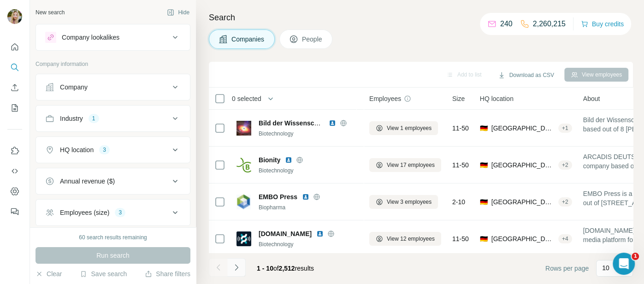 Image resolution: width=644 pixels, height=284 pixels. I want to click on span: People, so click(312, 39).